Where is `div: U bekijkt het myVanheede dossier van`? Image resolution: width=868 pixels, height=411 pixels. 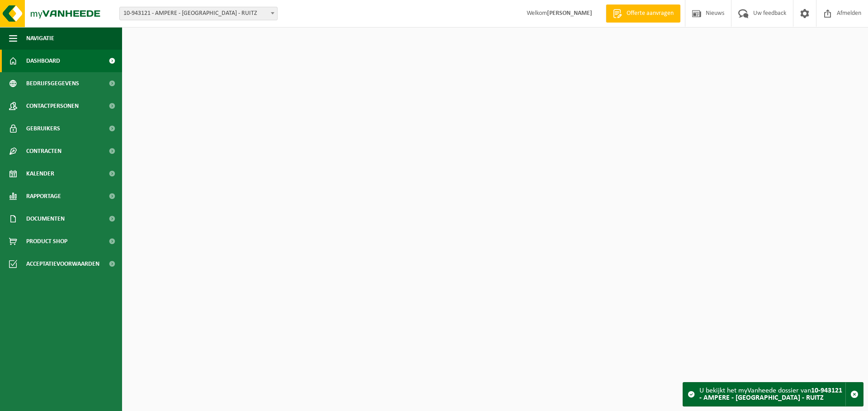 div: U bekijkt het myVanheede dossier van is located at coordinates (772, 394).